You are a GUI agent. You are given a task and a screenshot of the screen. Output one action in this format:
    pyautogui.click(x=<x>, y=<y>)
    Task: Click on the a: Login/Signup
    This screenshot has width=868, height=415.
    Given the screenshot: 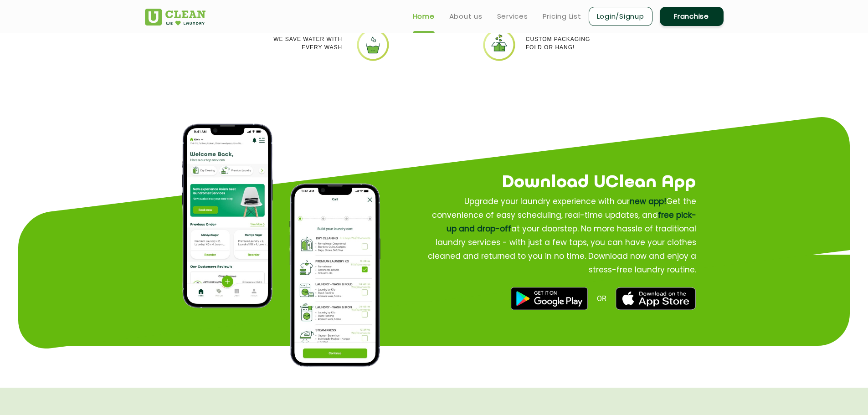 What is the action you would take?
    pyautogui.click(x=620, y=16)
    